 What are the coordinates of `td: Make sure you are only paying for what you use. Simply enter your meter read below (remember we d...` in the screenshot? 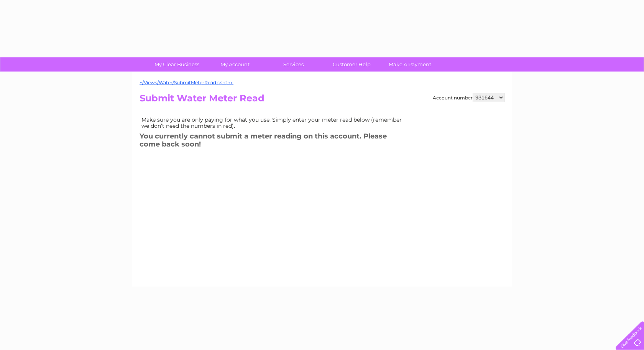 It's located at (274, 123).